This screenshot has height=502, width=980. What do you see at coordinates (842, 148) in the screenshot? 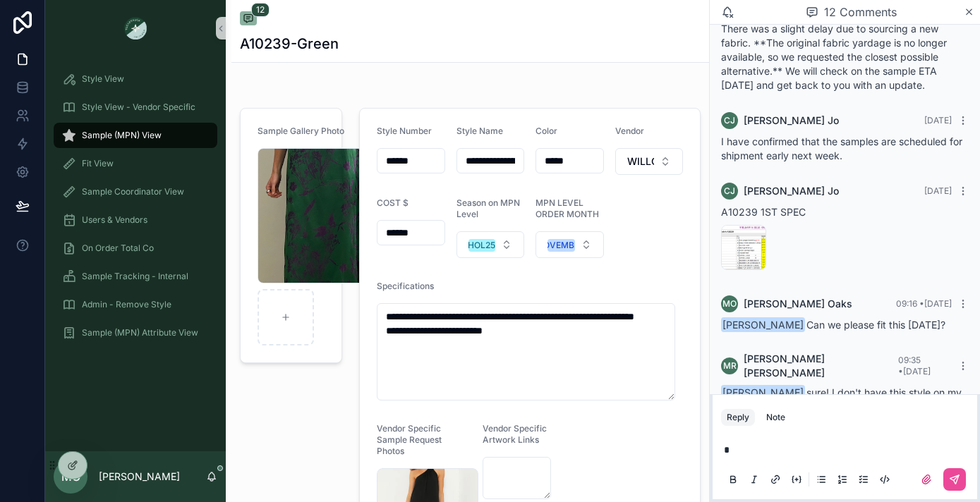
I see `span: I have confirmed that the samples are scheduled for shipment early next week.` at bounding box center [842, 148].